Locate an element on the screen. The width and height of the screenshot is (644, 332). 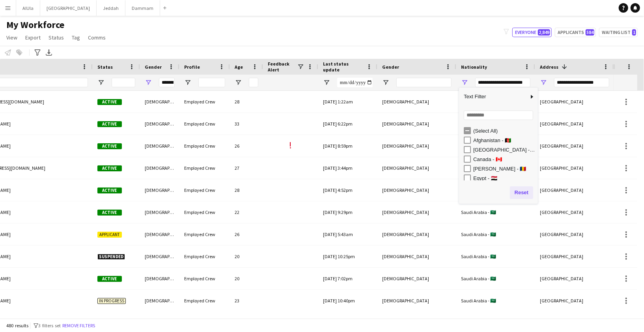
app-action-btn: Export XLSX is located at coordinates (49, 53).